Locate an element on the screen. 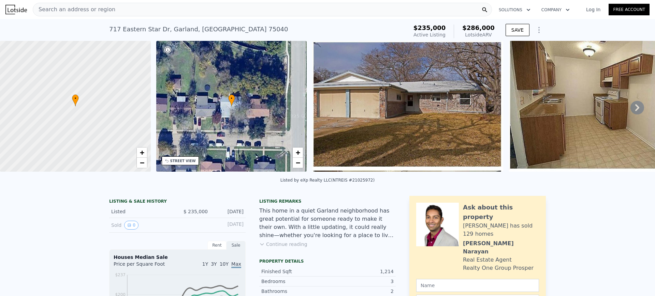 The image size is (655, 296). div: Property details is located at coordinates (327, 262).